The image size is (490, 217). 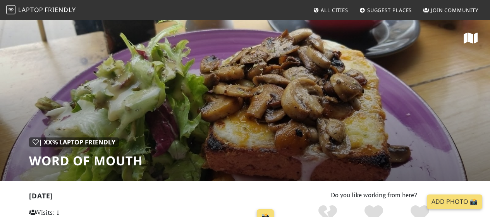 What do you see at coordinates (390, 10) in the screenshot?
I see `span: Suggest Places` at bounding box center [390, 10].